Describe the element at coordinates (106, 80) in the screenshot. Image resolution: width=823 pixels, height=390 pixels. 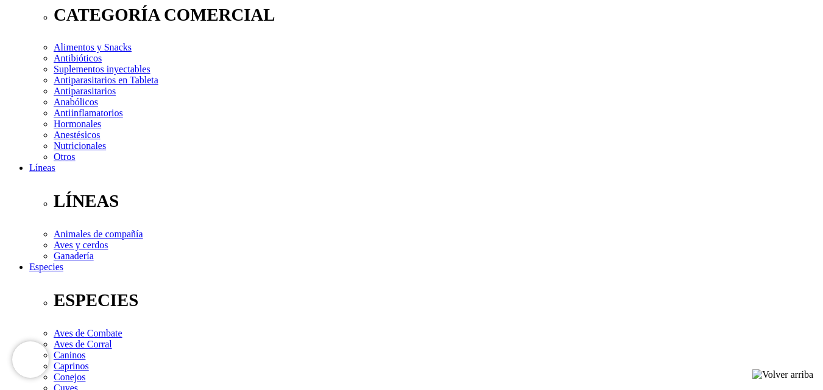
I see `span: Antiparasitarios en Tableta` at that location.